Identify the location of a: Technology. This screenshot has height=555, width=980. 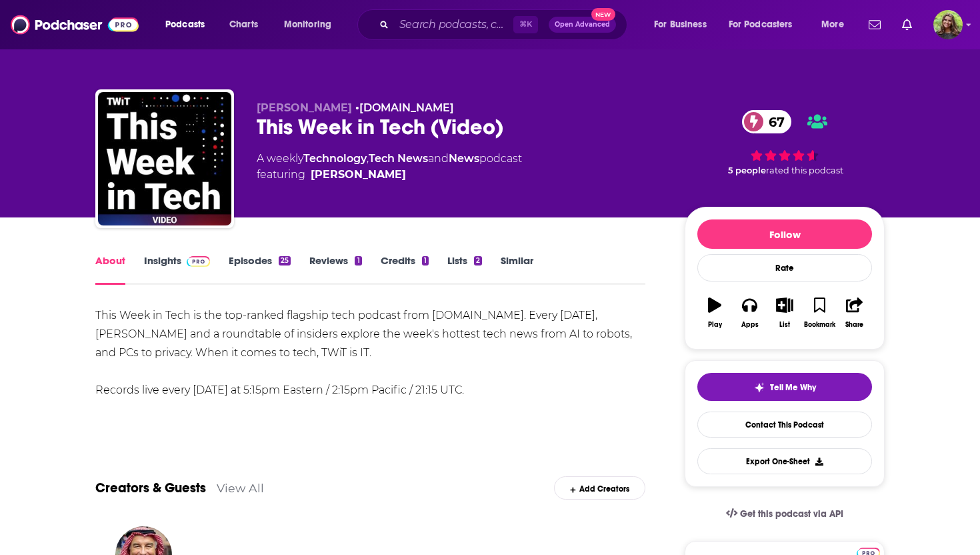
(335, 158).